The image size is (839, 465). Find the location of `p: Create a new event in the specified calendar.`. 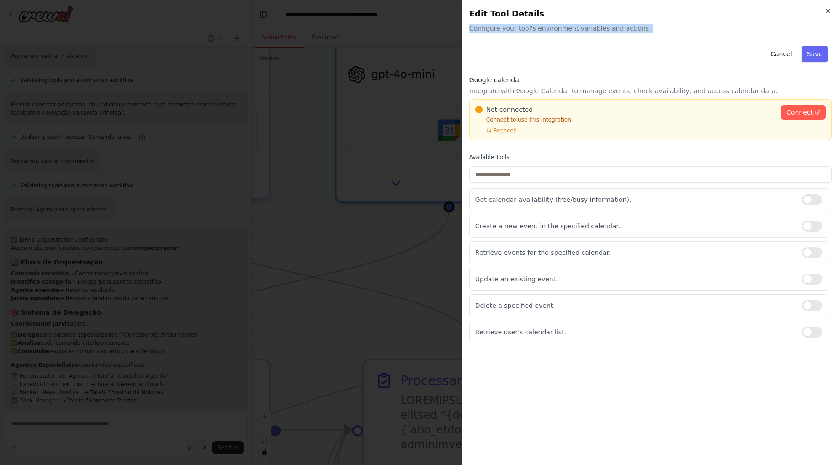

p: Create a new event in the specified calendar. is located at coordinates (635, 226).